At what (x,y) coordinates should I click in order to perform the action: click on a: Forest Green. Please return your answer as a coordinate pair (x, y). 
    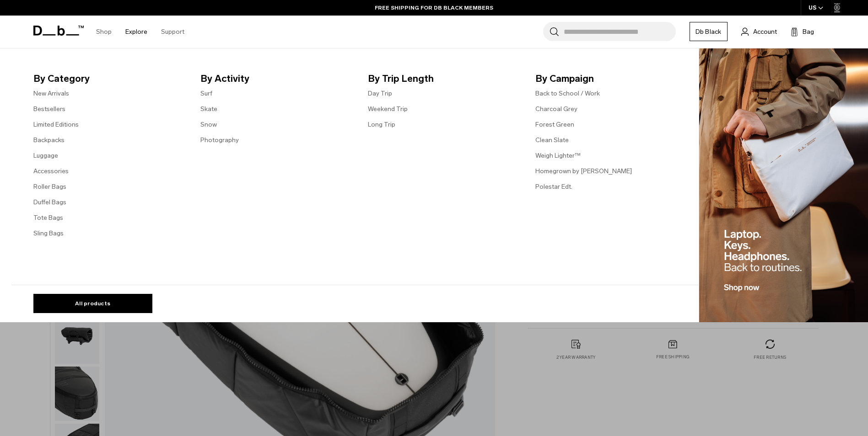
    Looking at the image, I should click on (554, 125).